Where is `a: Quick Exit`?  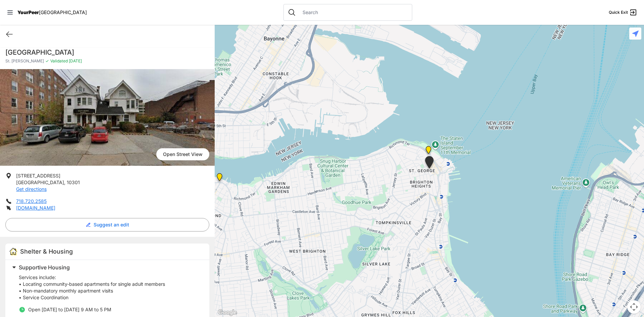
a: Quick Exit is located at coordinates (622, 13).